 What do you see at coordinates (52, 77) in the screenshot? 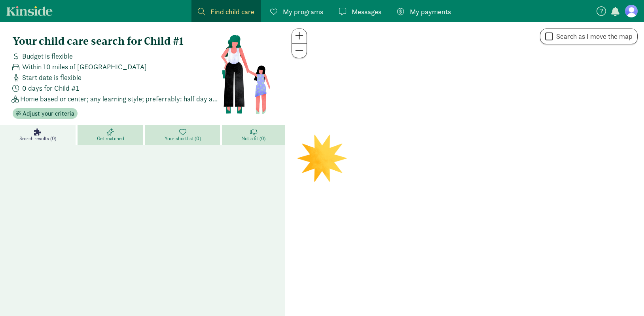
I see `span: Start date is flexible` at bounding box center [52, 77].